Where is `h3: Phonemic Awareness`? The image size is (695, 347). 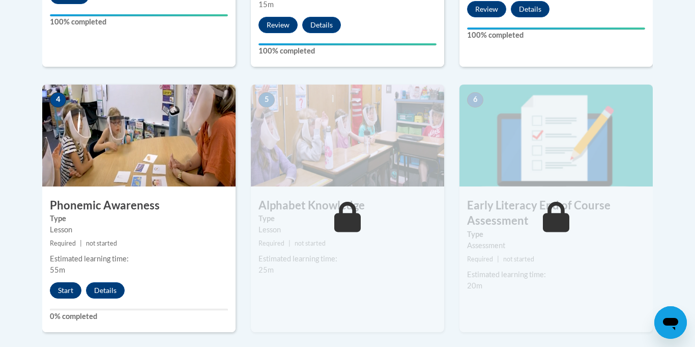 h3: Phonemic Awareness is located at coordinates (139, 205).